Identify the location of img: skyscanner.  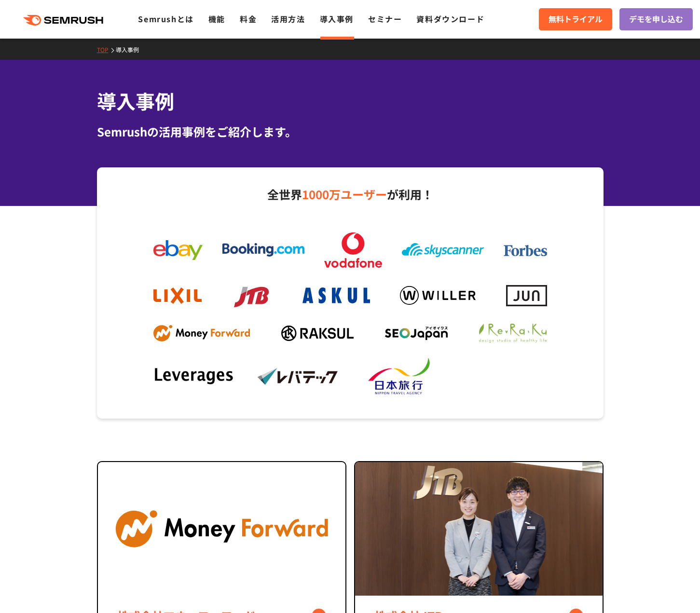
(442, 250).